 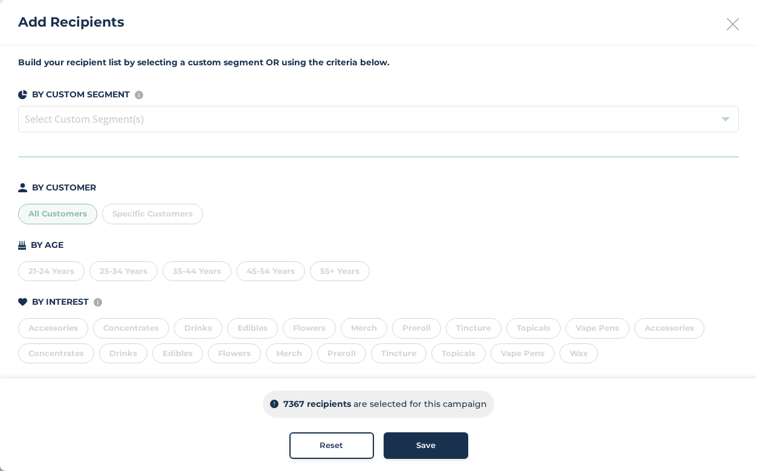 What do you see at coordinates (50, 384) in the screenshot?
I see `p: BY TIME` at bounding box center [50, 384].